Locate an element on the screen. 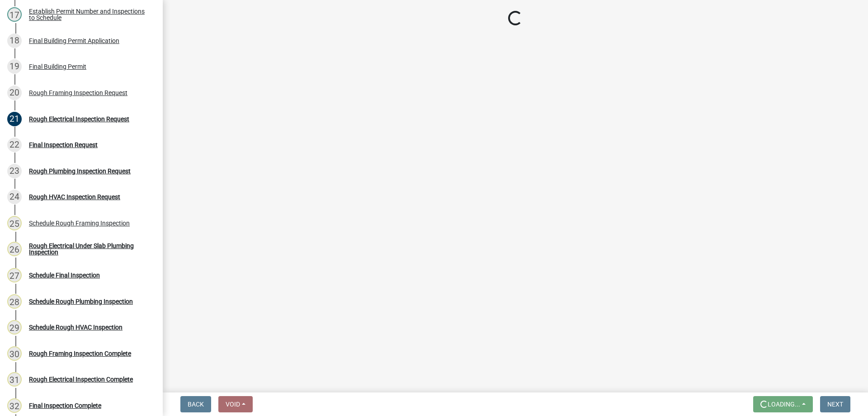 The height and width of the screenshot is (416, 868). div: Establish Permit Number and Inspections to Schedule is located at coordinates (89, 14).